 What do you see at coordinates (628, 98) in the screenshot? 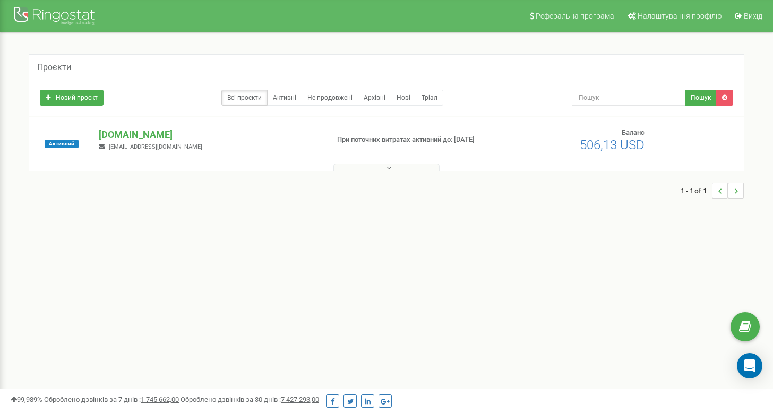
I see `input: Пошук` at bounding box center [628, 98].